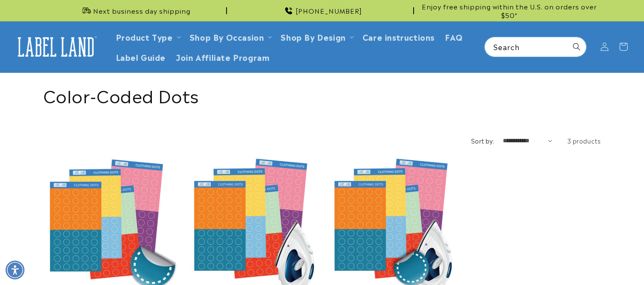 The height and width of the screenshot is (285, 644). I want to click on a: Shop By Design, so click(313, 36).